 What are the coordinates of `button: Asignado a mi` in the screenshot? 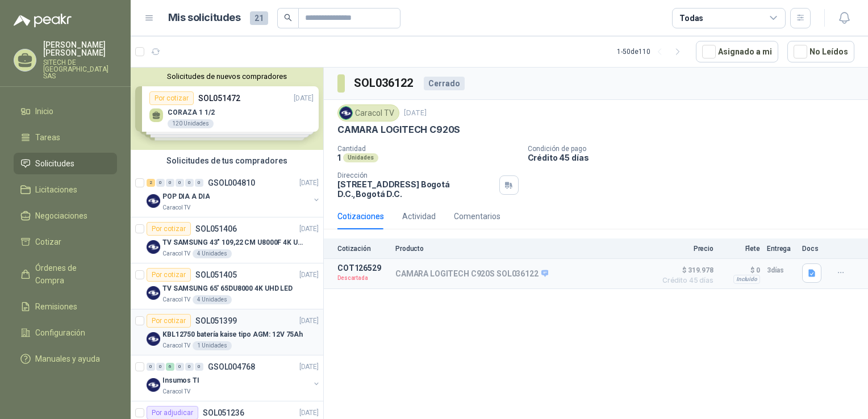 It's located at (737, 51).